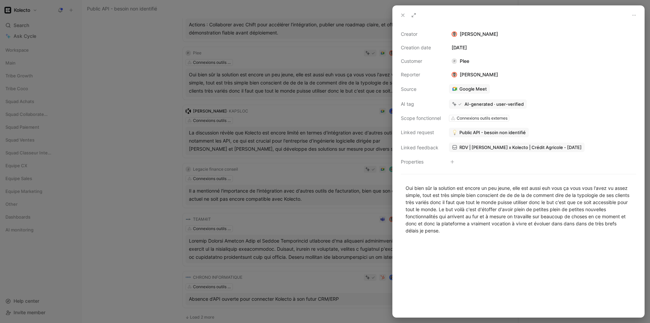 The image size is (650, 323). I want to click on div: Oui bien sûr la solution est encore un peu jeune, elle est aussi euh vous ça vous vous l'avez vu ..., so click(518, 209).